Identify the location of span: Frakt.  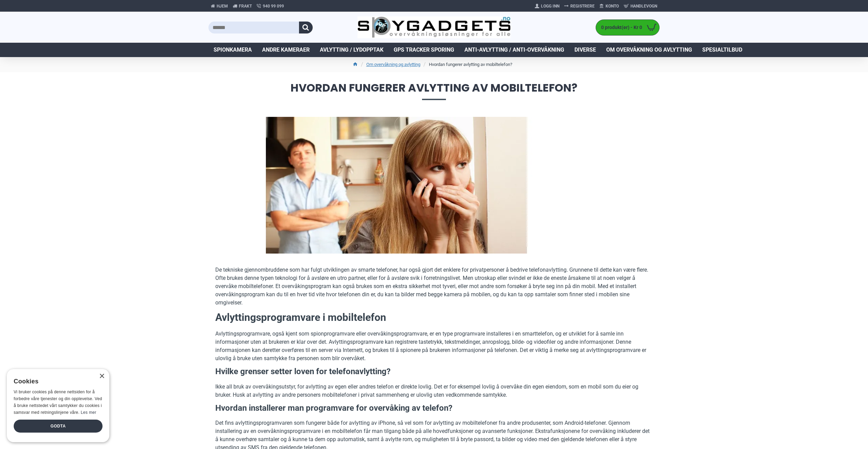
(245, 6).